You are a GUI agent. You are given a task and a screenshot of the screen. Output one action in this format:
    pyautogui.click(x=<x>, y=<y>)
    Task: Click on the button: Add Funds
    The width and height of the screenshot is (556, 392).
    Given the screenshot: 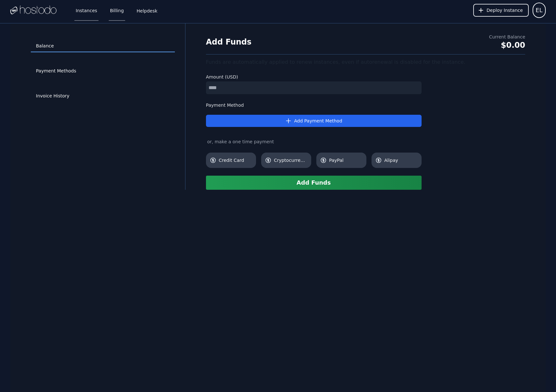 What is the action you would take?
    pyautogui.click(x=314, y=183)
    